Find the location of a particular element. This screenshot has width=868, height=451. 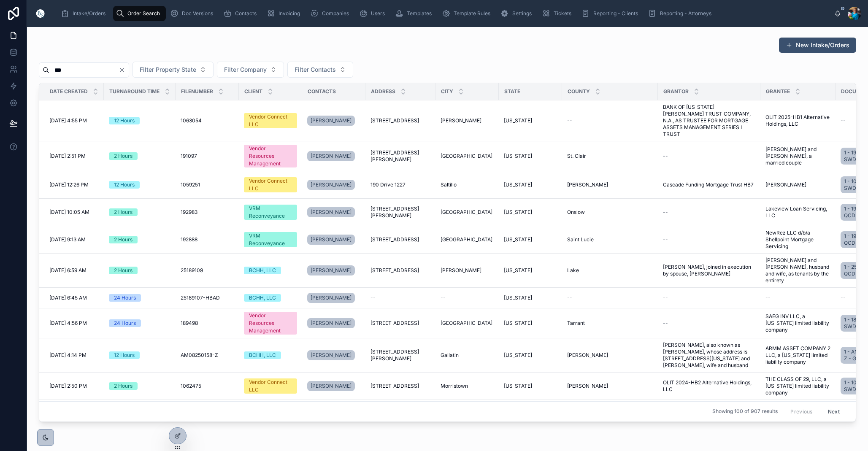

span: 192888 is located at coordinates (189, 240).